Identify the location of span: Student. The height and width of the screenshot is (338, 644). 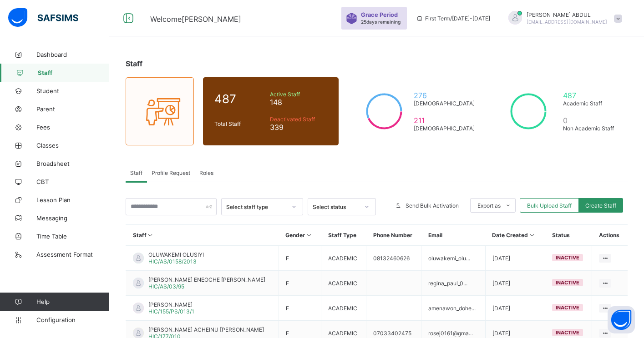
(73, 91).